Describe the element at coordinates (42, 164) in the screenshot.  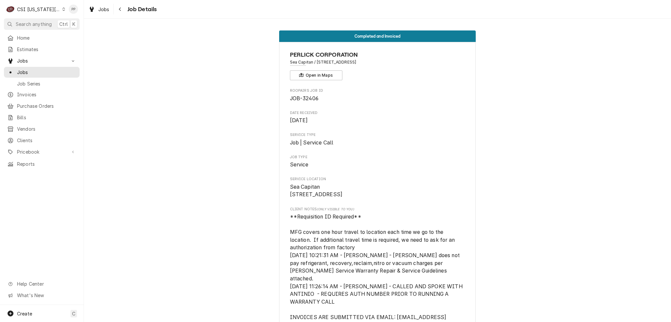
I see `a: Reports` at that location.